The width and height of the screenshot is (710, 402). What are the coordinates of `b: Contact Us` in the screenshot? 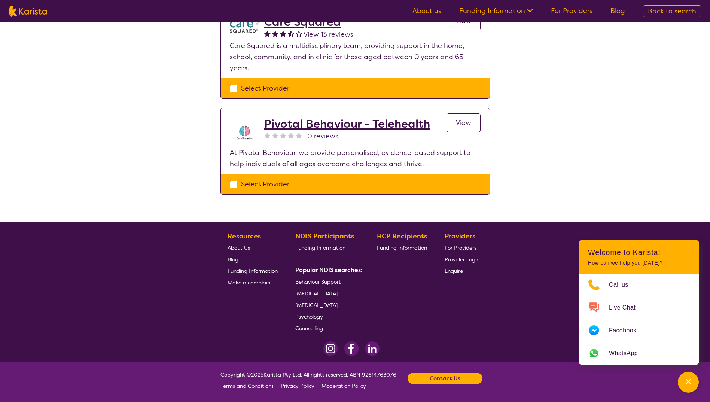 It's located at (445, 378).